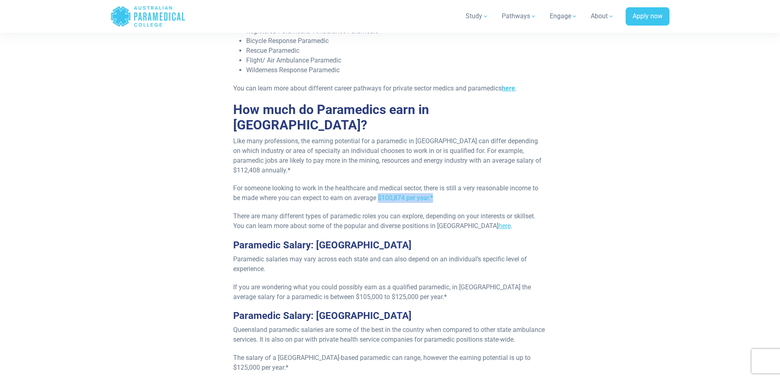  What do you see at coordinates (647, 17) in the screenshot?
I see `a: Apply now` at bounding box center [647, 17].